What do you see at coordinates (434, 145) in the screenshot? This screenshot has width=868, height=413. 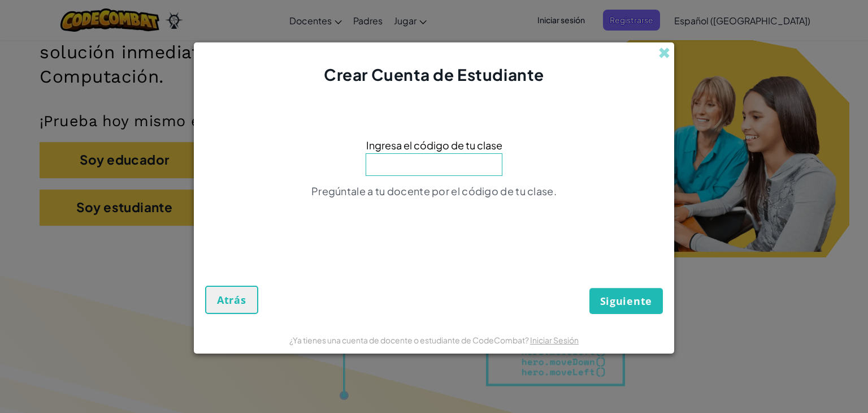 I see `span: Ingresa el código de tu clase` at bounding box center [434, 145].